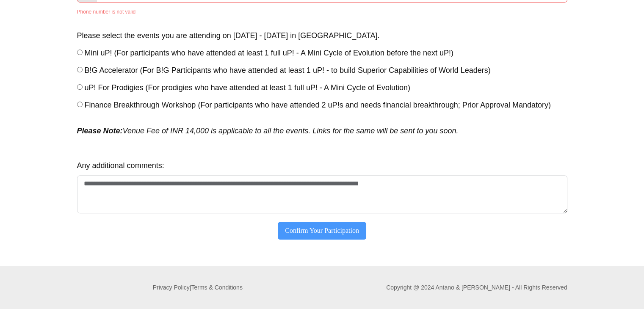 The width and height of the screenshot is (644, 309). I want to click on textarea: Any additional comments:, so click(322, 194).